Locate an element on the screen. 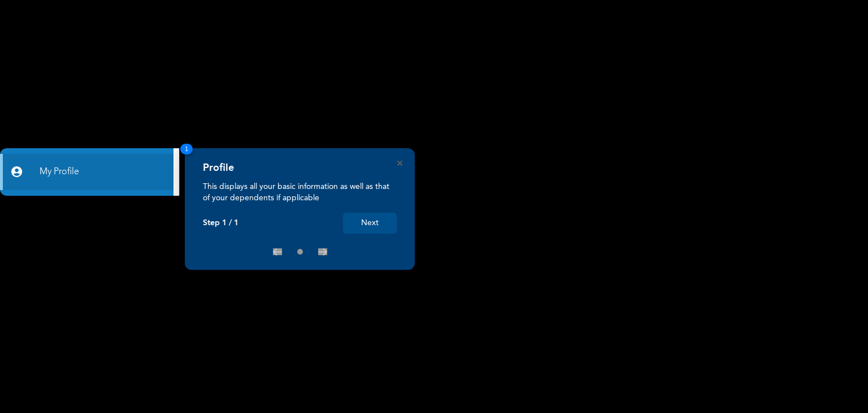 The width and height of the screenshot is (868, 413). p: This displays all your basic information as well as that of your dependents if applicable is located at coordinates (300, 193).